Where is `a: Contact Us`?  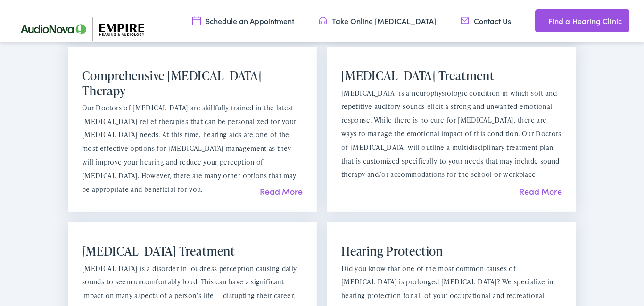 a: Contact Us is located at coordinates (486, 21).